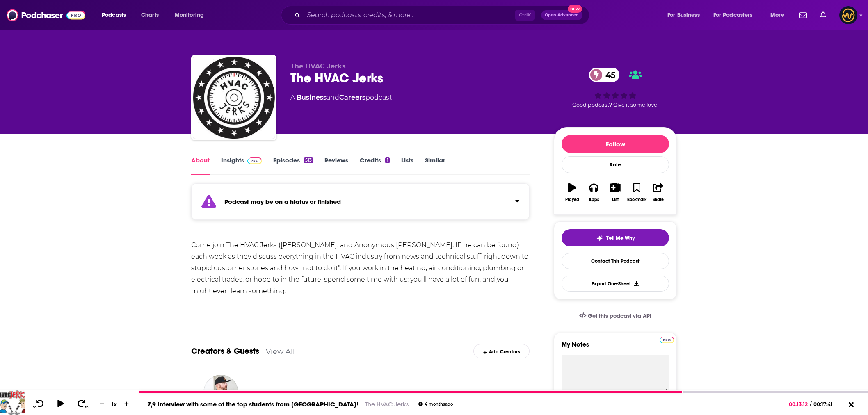 The height and width of the screenshot is (415, 868). Describe the element at coordinates (408, 165) in the screenshot. I see `a: Lists` at that location.